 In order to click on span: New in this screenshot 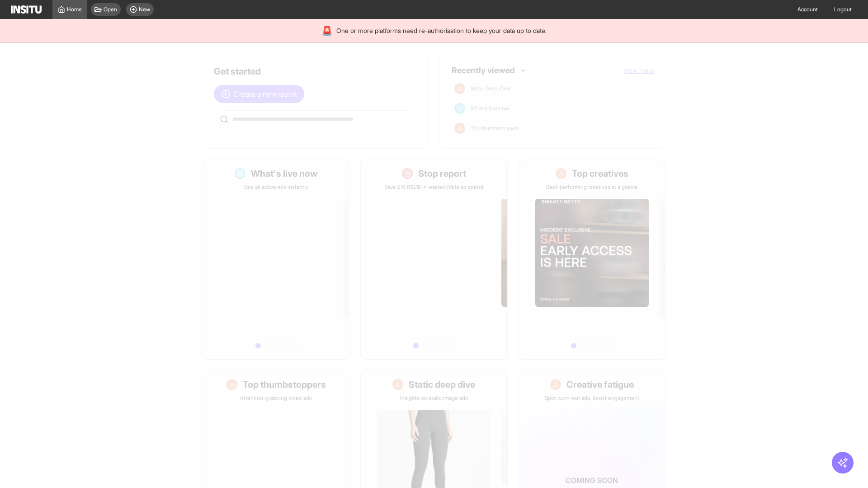, I will do `click(144, 9)`.